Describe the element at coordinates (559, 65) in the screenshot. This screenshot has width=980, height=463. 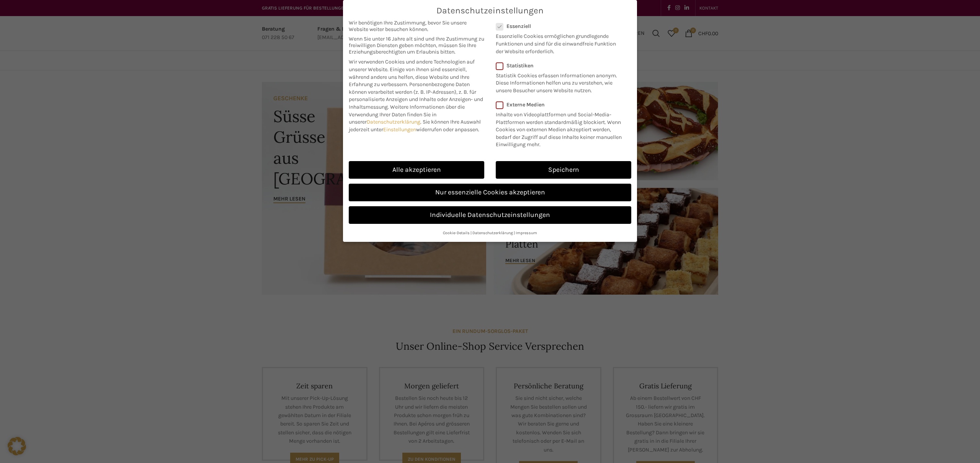
I see `label: Statistiken` at that location.